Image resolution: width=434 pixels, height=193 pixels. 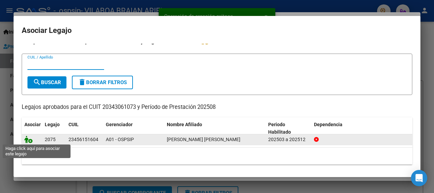 What do you see at coordinates (288, 128) in the screenshot?
I see `datatable-header-cell: Periodo Habilitado` at bounding box center [288, 128].